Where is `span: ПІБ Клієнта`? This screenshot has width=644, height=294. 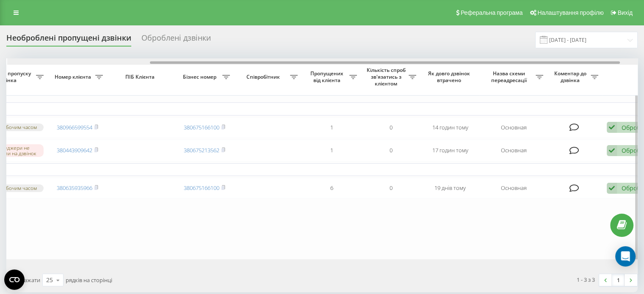 span: ПІБ Клієнта is located at coordinates (141, 77).